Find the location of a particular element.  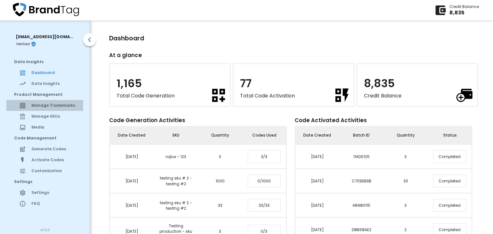

div: Manage SKUs is located at coordinates (45, 117).